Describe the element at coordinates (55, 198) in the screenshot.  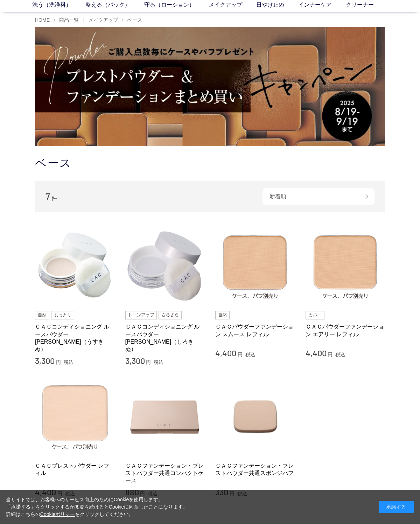
I see `span: 件` at that location.